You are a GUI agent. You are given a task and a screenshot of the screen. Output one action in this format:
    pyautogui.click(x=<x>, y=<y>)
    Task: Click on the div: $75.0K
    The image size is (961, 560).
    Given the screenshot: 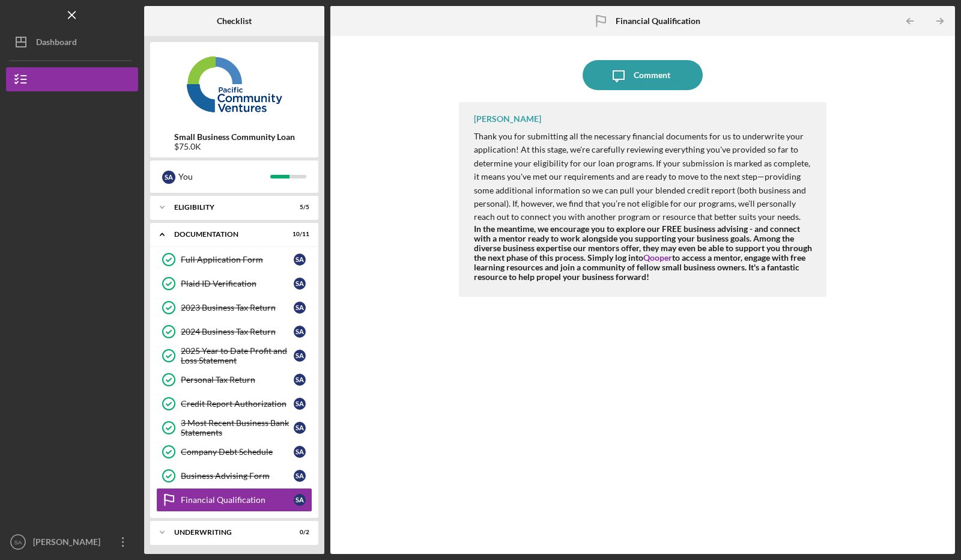 What is the action you would take?
    pyautogui.click(x=234, y=146)
    